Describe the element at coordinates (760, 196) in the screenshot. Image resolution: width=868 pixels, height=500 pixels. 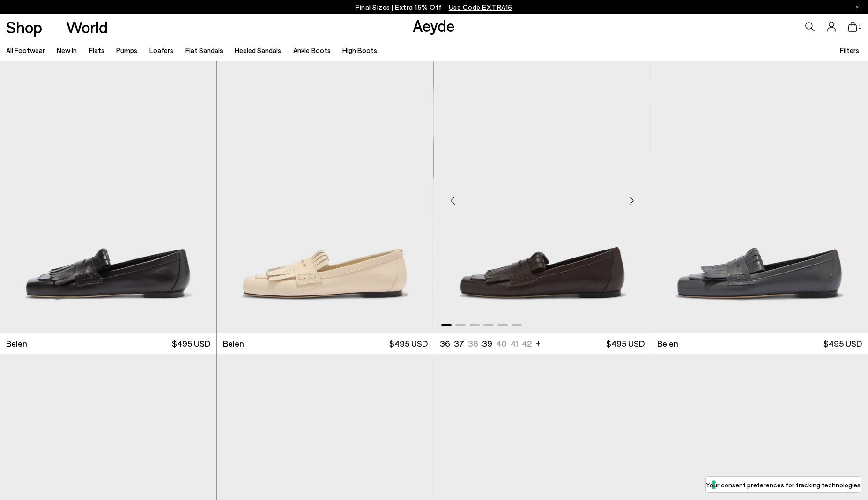
I see `a: Belen Tassel Loafers` at that location.